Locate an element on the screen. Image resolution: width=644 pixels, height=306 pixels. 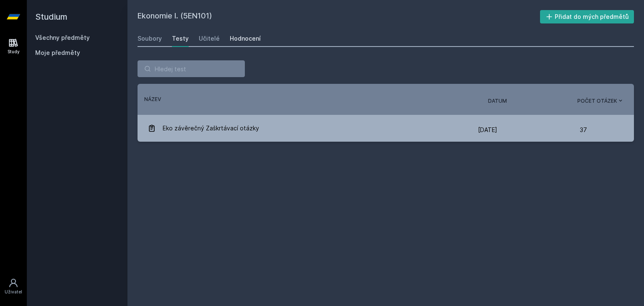
button: Počet otázek is located at coordinates (600, 101).